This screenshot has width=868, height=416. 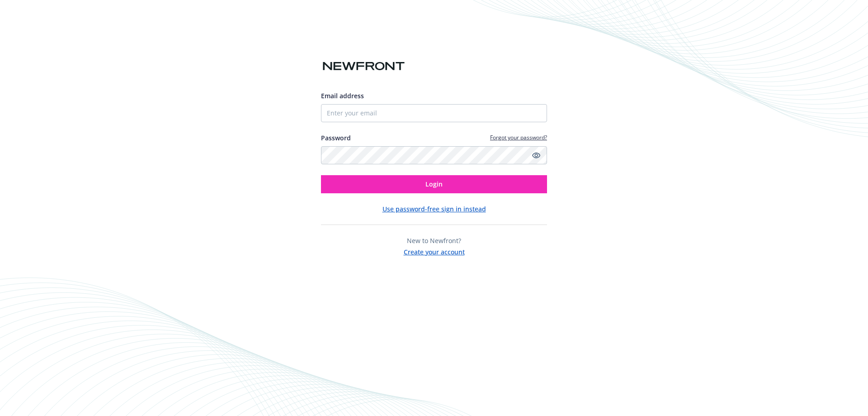 I want to click on button: Login, so click(x=434, y=184).